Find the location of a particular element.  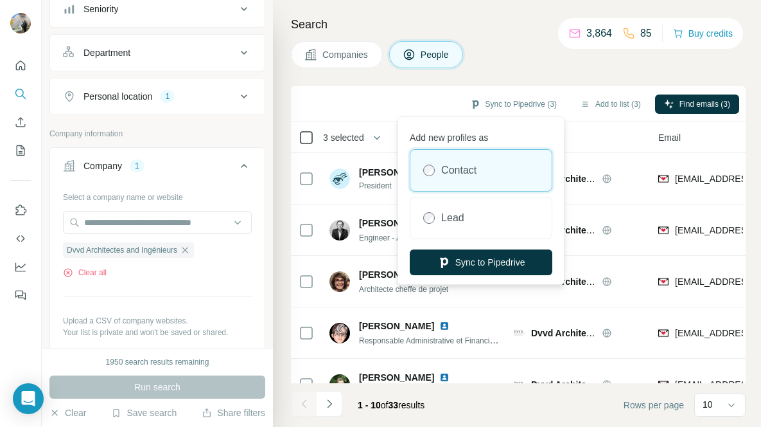

div: Company is located at coordinates (103, 166).